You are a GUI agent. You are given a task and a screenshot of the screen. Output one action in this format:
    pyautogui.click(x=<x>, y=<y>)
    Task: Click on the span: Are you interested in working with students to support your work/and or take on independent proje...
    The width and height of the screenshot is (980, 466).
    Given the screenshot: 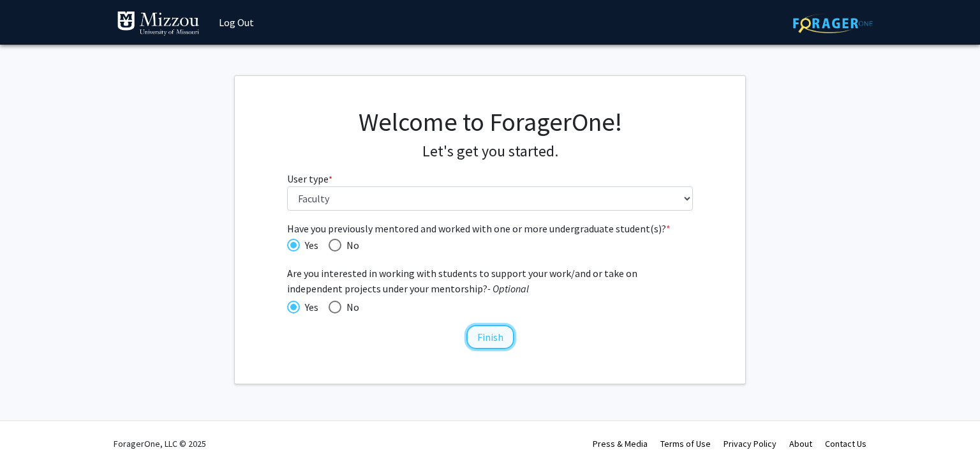 What is the action you would take?
    pyautogui.click(x=490, y=281)
    